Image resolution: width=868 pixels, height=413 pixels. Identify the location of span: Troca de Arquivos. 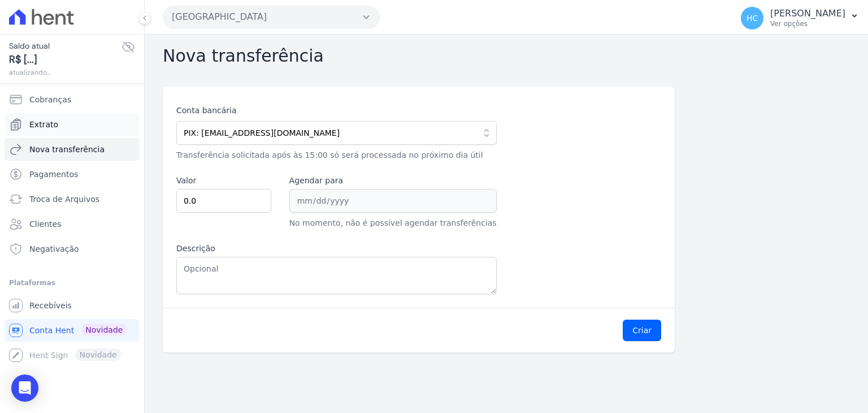
(64, 199).